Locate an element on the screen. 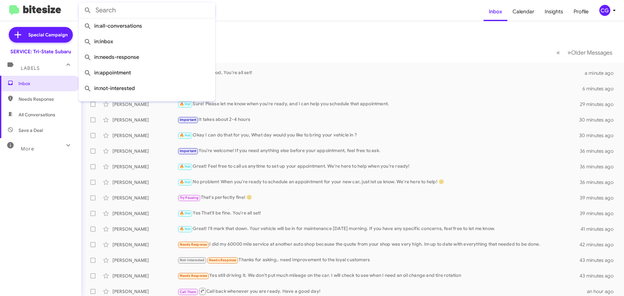 The height and width of the screenshot is (296, 624). span: Special Campaign is located at coordinates (48, 35).